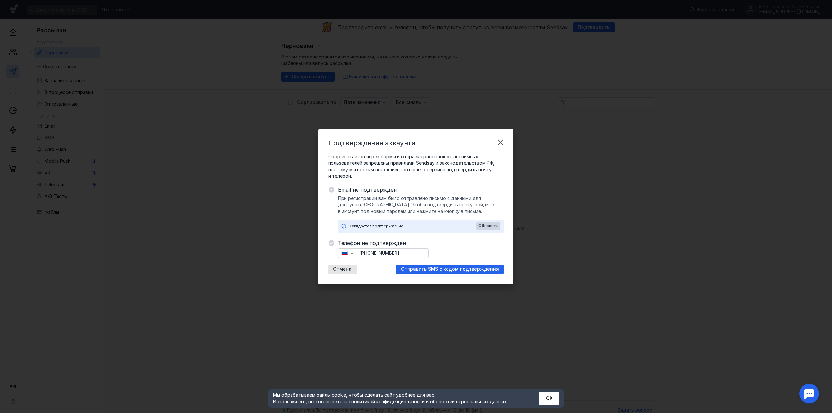  I want to click on span: Отправить SMS с кодом подтверждения, so click(450, 269).